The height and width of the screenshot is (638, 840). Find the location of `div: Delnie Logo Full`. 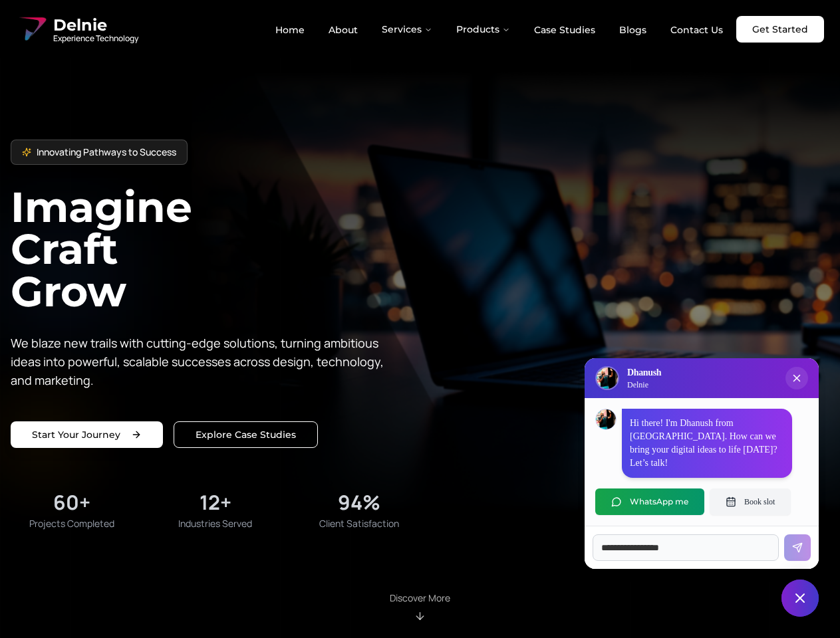

div: Delnie Logo Full is located at coordinates (77, 29).